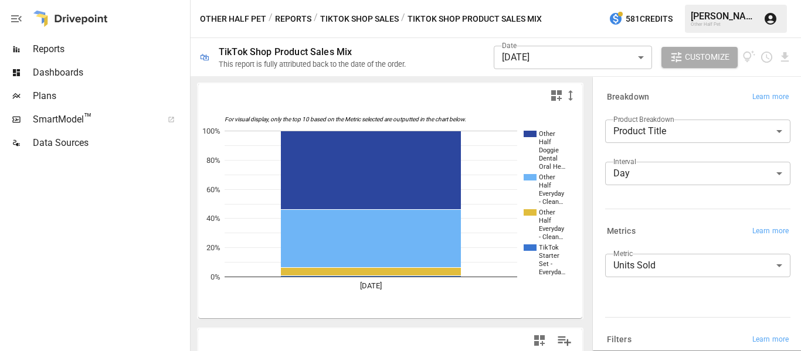 The image size is (801, 351). Describe the element at coordinates (213, 218) in the screenshot. I see `text: 40%` at that location.